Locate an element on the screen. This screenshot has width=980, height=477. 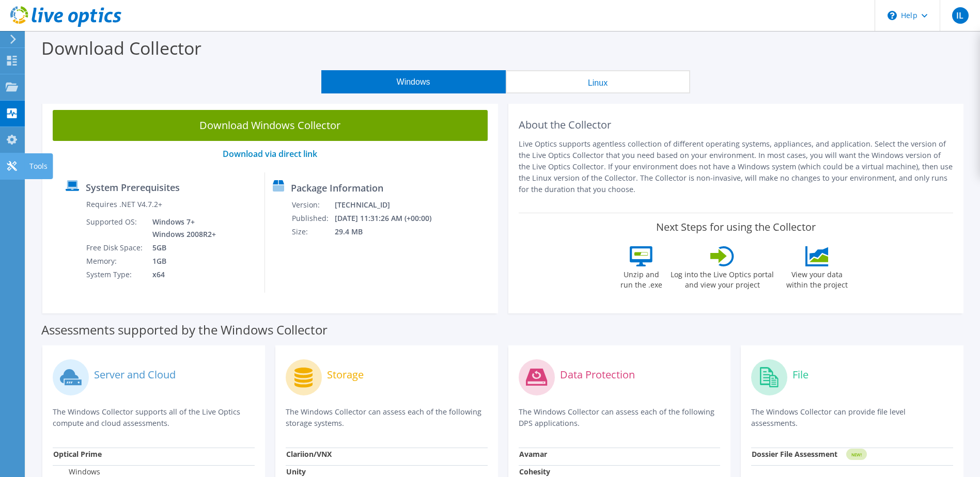
td: Version: is located at coordinates (312, 205).